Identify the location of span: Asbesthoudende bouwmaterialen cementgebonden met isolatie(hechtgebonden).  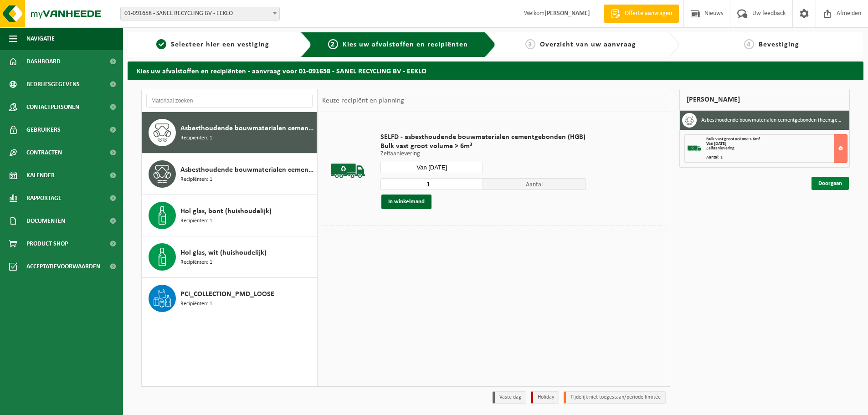
(247, 170).